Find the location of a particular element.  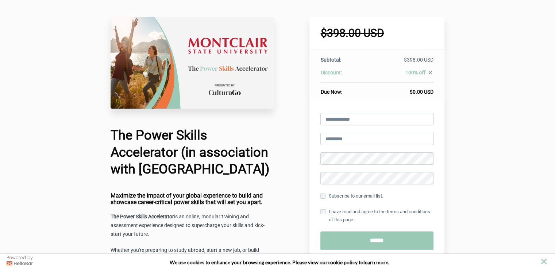

td: $398.00 USD is located at coordinates (401, 62).